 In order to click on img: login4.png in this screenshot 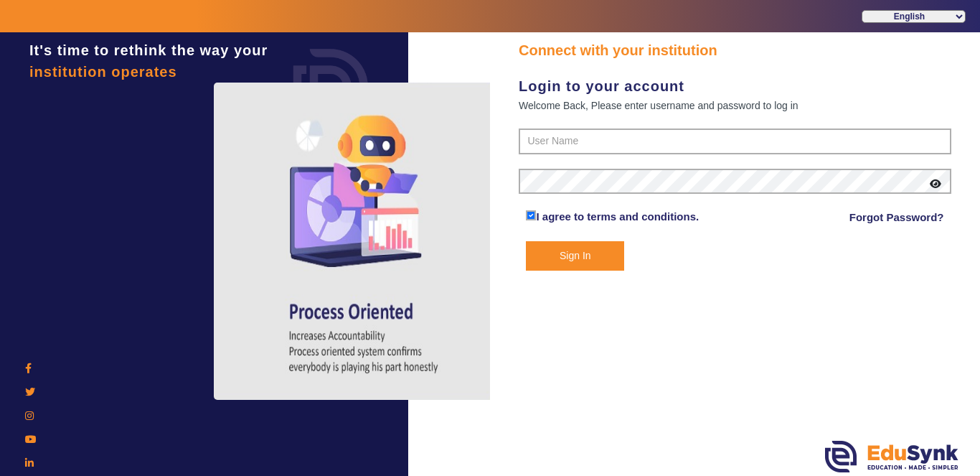, I will do `click(364, 241)`.